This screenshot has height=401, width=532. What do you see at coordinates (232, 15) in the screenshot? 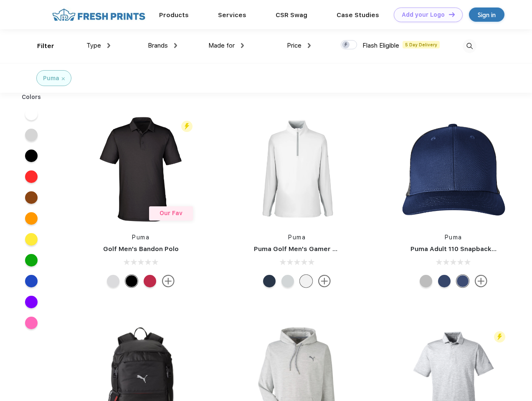
I see `a: Services` at bounding box center [232, 15].